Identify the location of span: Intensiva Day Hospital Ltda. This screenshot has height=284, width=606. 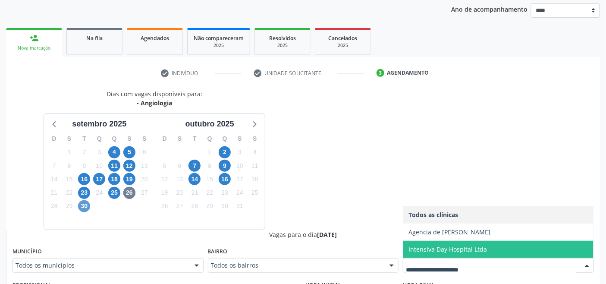
(447, 249).